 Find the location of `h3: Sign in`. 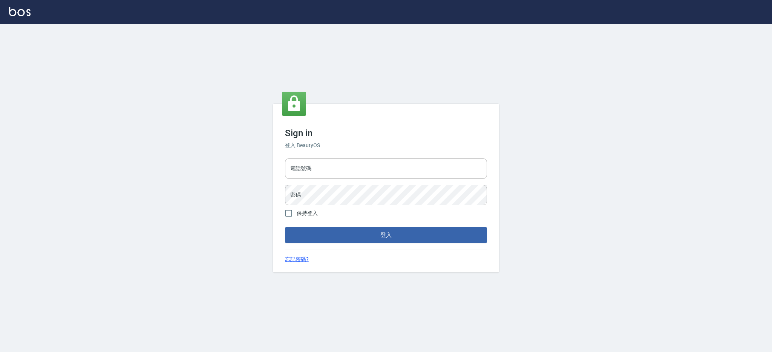

h3: Sign in is located at coordinates (386, 133).